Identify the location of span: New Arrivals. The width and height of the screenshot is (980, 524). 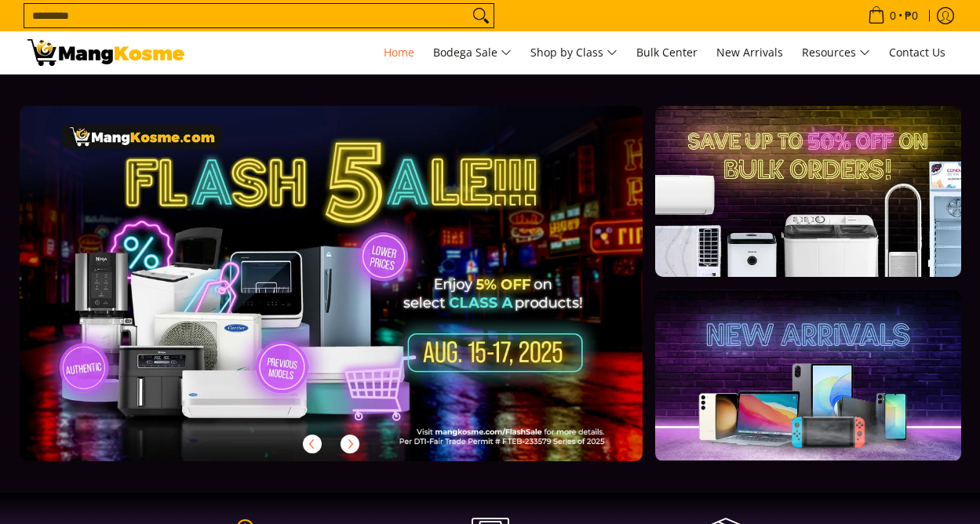
(749, 52).